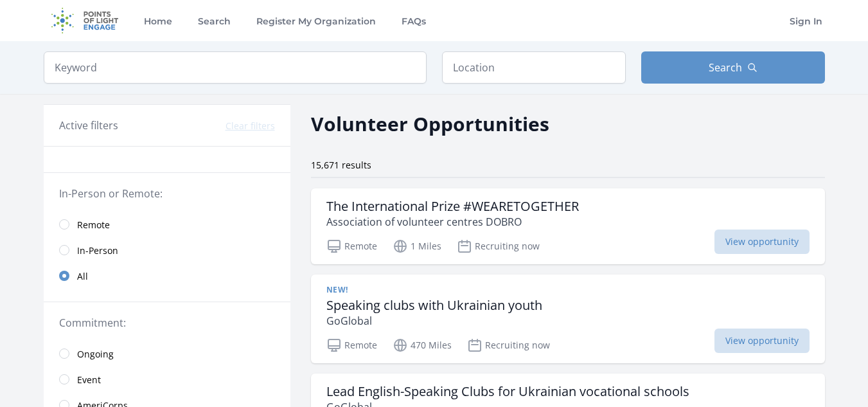 The image size is (868, 407). I want to click on a: New! Speaking clubs with Ukrainian youth GoGlobal Remote 470 Miles Recruiting now View opportunity, so click(568, 319).